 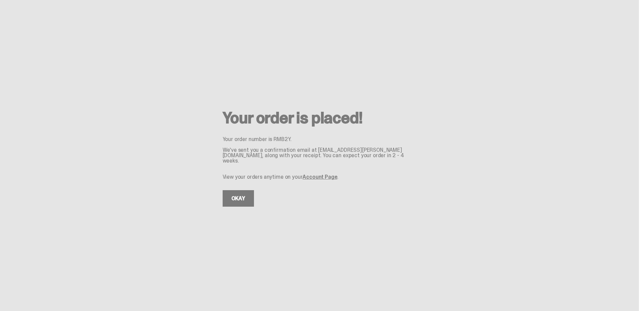 I want to click on p: Your order number is RMB2Y., so click(x=320, y=139).